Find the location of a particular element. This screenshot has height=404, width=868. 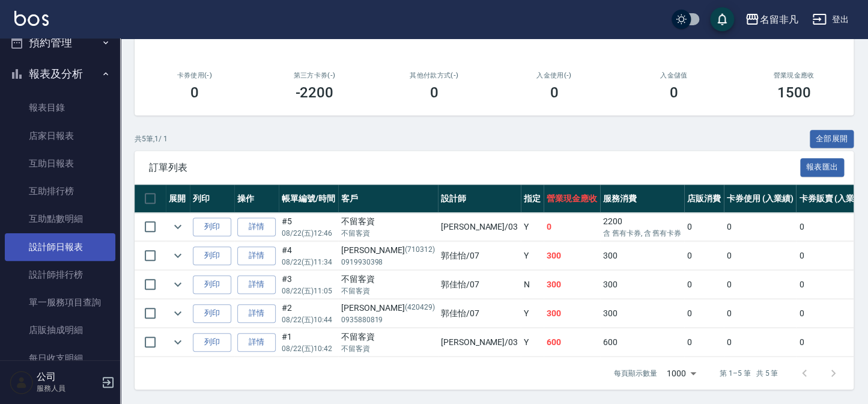

button: 全部展開 is located at coordinates (832, 139).